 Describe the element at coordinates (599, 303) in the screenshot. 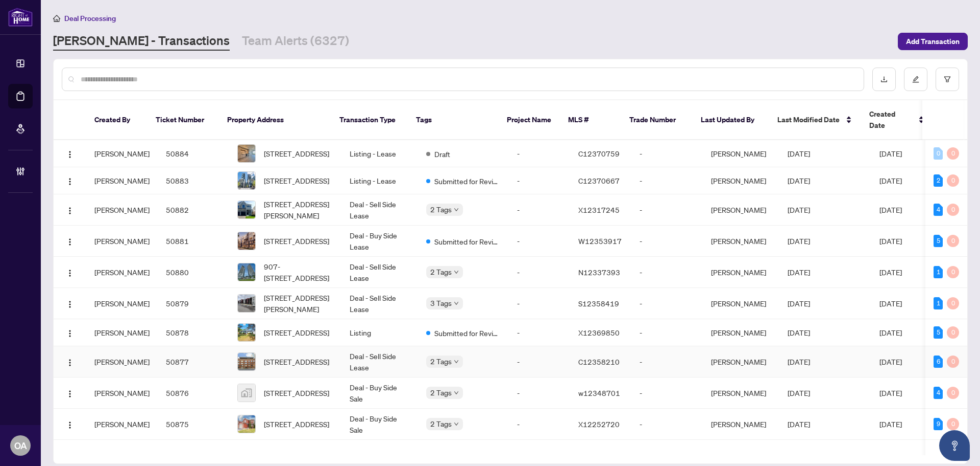

I see `span: S12358419` at that location.